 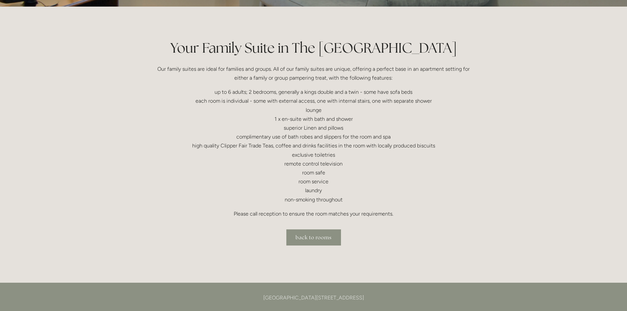 What do you see at coordinates (314, 146) in the screenshot?
I see `p: up to 6 adults; 2 bedrooms, generally a kings double and a twin - some have sofa beds each room i...` at bounding box center [314, 146].